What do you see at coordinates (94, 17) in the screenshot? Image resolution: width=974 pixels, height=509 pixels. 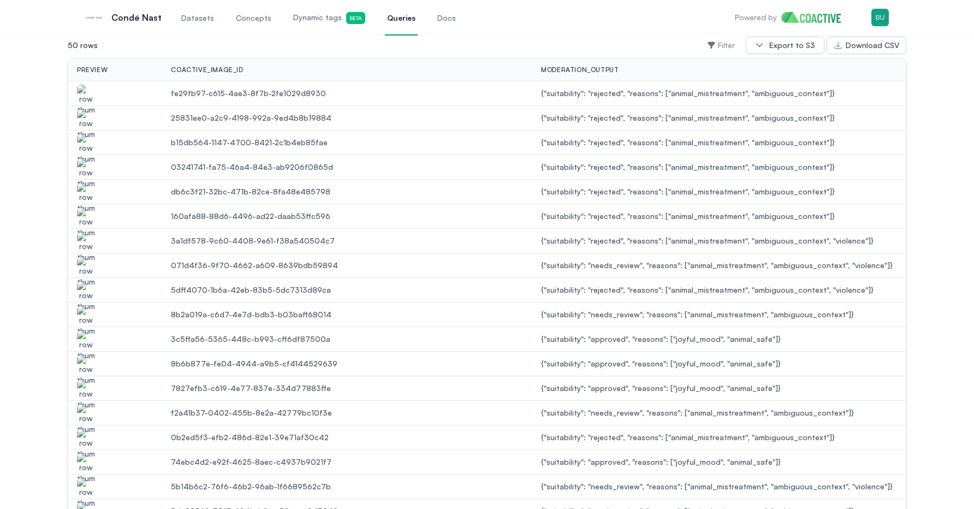 I see `img: Condé Nast` at bounding box center [94, 17].